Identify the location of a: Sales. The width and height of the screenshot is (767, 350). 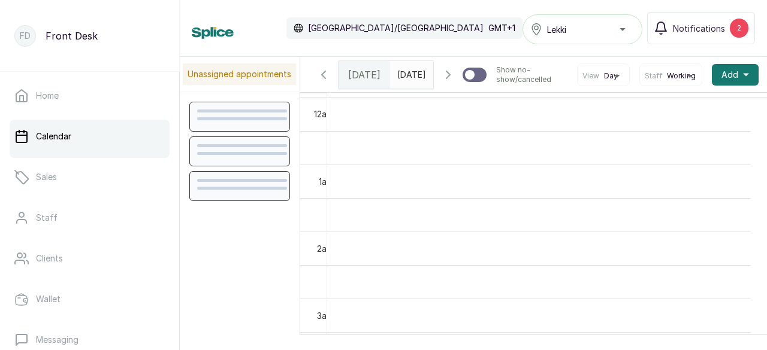
(89, 177).